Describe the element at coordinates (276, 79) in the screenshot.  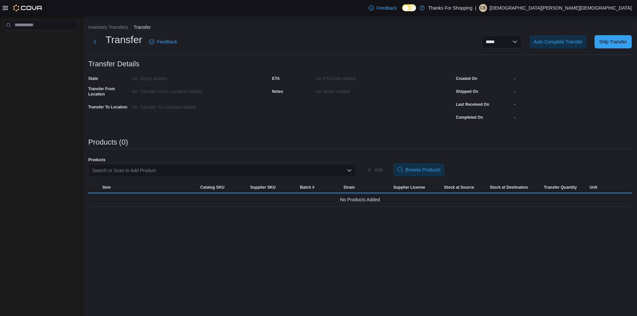
I see `label: ETA` at that location.